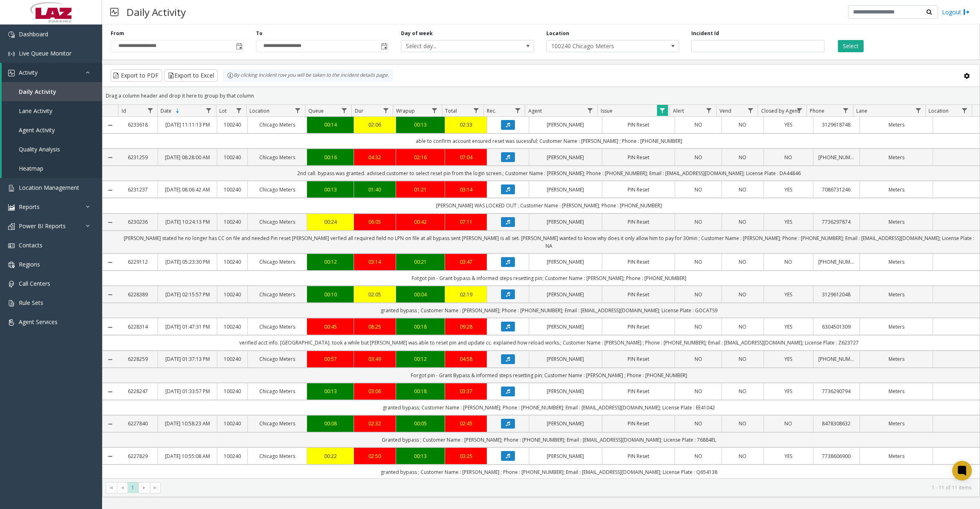 This screenshot has width=980, height=509. I want to click on a: 6233618, so click(138, 124).